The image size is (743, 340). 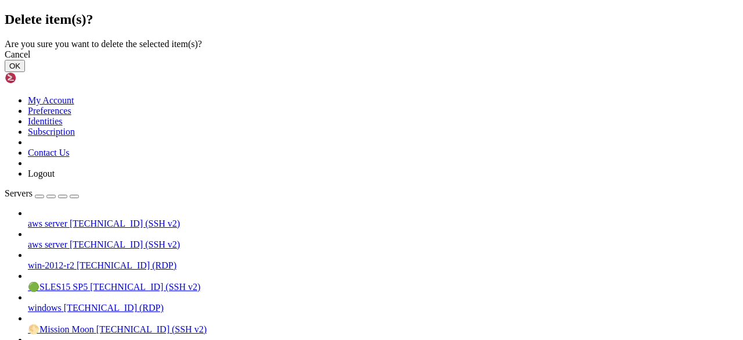 What do you see at coordinates (19, 193) in the screenshot?
I see `span: Servers` at bounding box center [19, 193].